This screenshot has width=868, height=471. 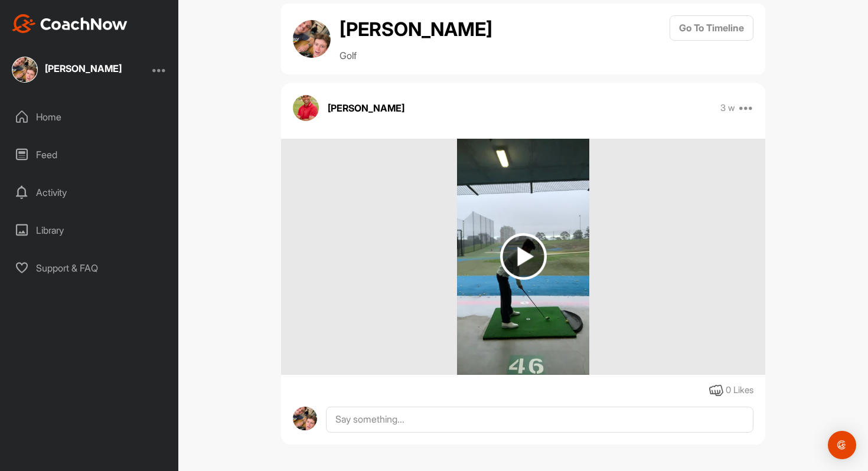 I want to click on p: 3 w, so click(x=727, y=108).